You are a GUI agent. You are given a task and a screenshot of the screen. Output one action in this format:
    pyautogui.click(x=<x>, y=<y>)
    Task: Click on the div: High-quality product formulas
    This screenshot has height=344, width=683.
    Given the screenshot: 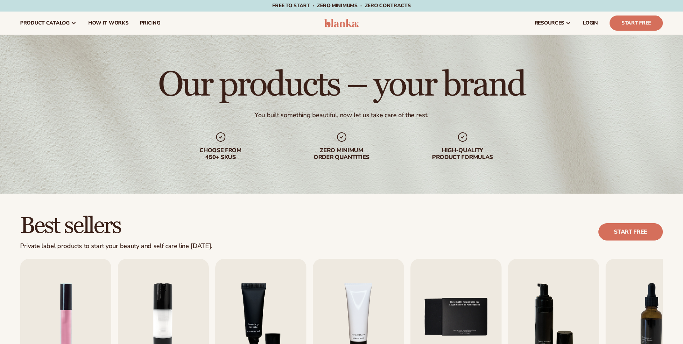 What is the action you would take?
    pyautogui.click(x=463, y=154)
    